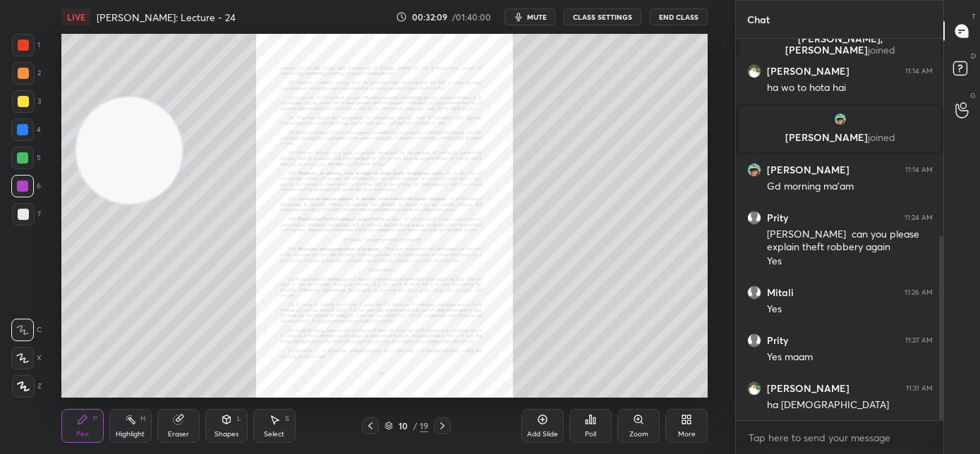  I want to click on div: Eraser, so click(178, 435).